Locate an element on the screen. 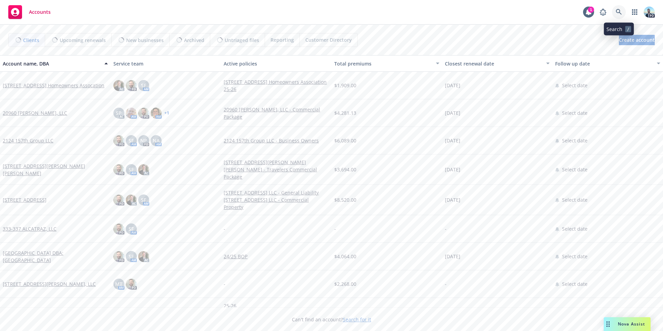  a: Search for it is located at coordinates (357, 319).